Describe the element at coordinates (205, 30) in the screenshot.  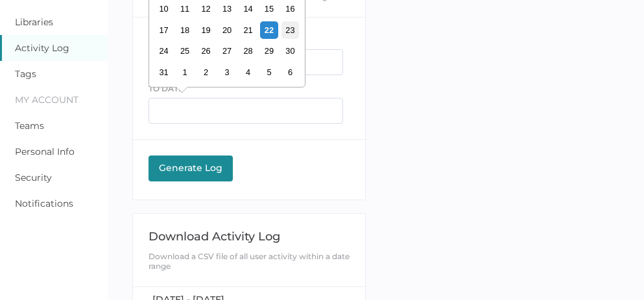
I see `div: Choose Tuesday, August 19th, 2025` at that location.